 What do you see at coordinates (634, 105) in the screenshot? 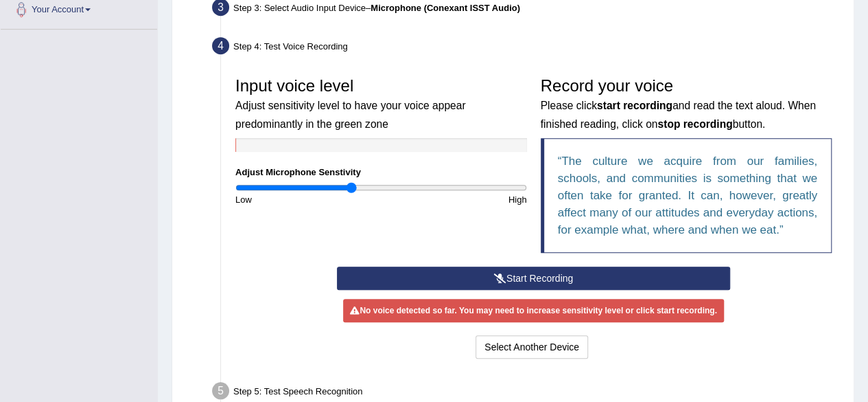
I see `b: start recording` at bounding box center [634, 105].